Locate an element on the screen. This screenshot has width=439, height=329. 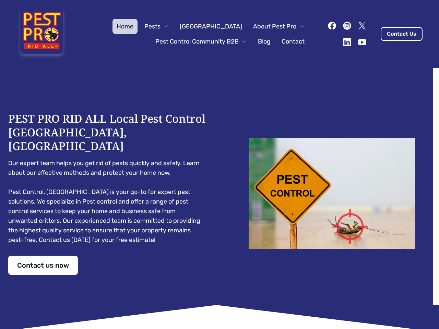
img: Pest Pro Rid All is located at coordinates (42, 34).